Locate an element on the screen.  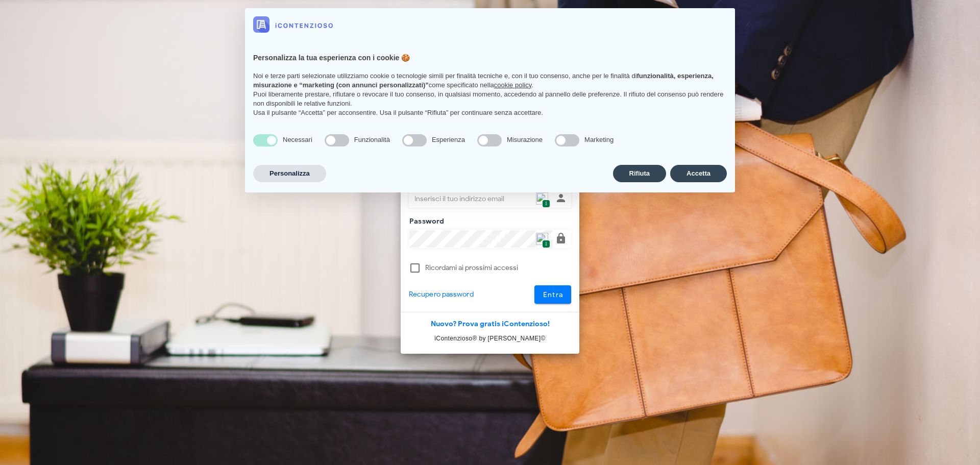
a: Nuovo? Prova gratis iContenzioso! is located at coordinates (490, 324).